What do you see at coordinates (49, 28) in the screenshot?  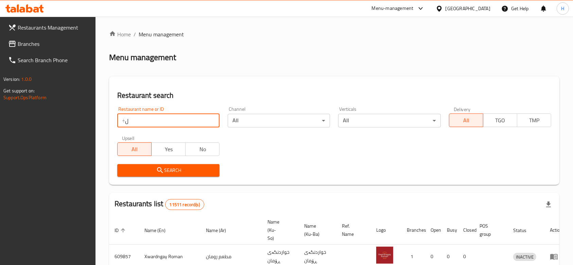 I see `a: Restaurants Management` at bounding box center [49, 28].